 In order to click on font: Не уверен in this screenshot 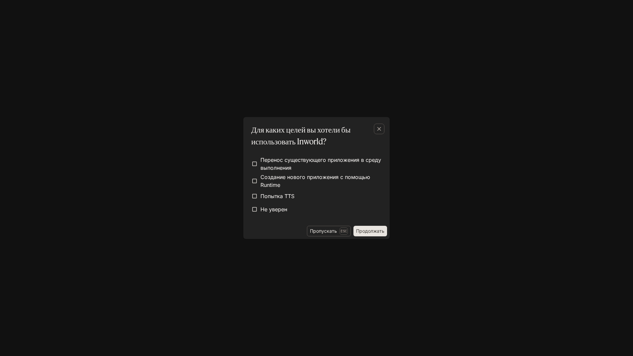, I will do `click(274, 209)`.